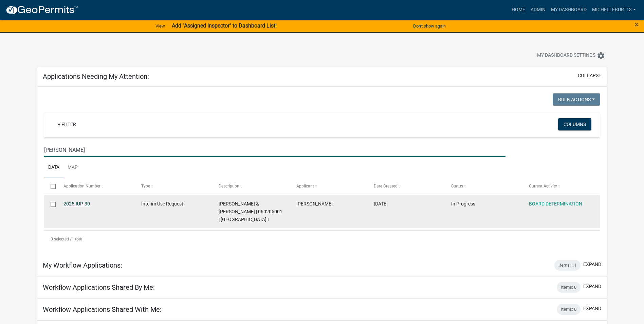  I want to click on a: Admin, so click(538, 10).